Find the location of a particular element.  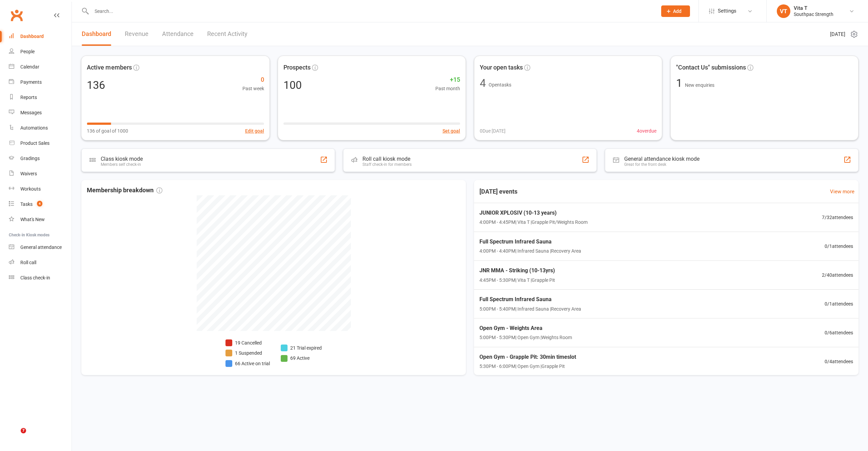

li: 69 Active is located at coordinates (301, 358).